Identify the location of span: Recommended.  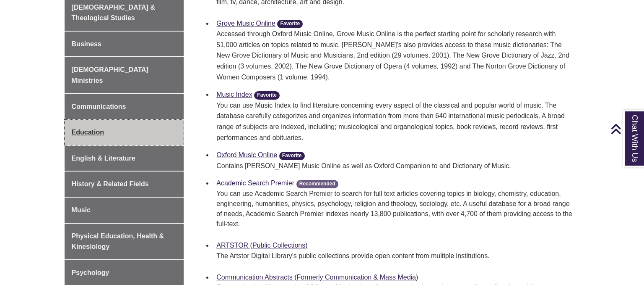
(317, 184).